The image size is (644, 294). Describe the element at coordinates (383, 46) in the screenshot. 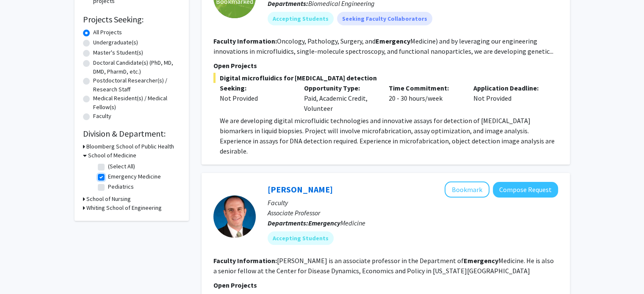

I see `fg-read-more: Oncology, Pathology, Surgery, and Medicine) and by leveraging our engineering innovations in micr...` at that location.